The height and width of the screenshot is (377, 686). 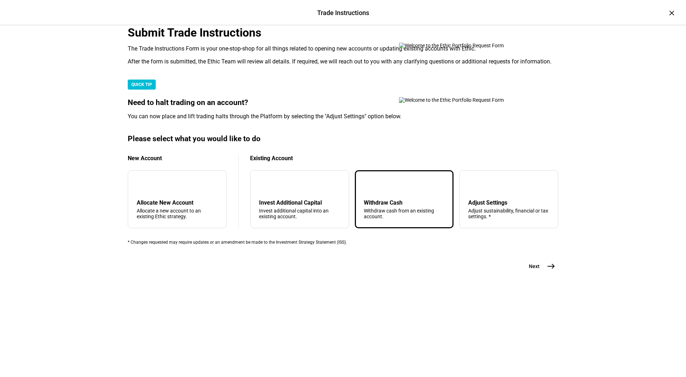 What do you see at coordinates (370, 185) in the screenshot?
I see `mat-icon: arrow_upward` at bounding box center [370, 185].